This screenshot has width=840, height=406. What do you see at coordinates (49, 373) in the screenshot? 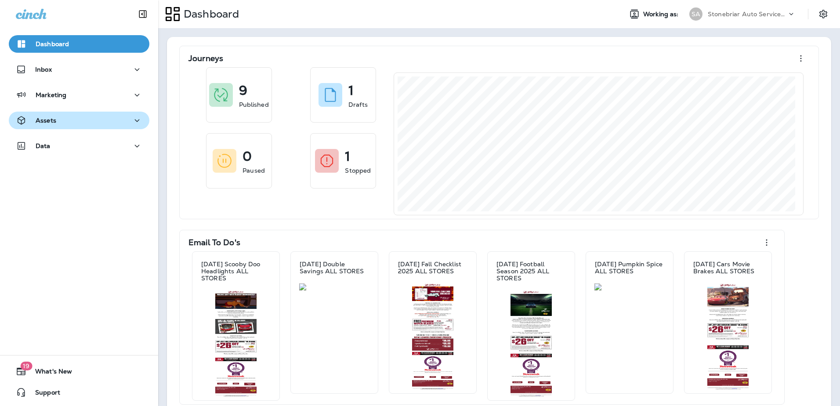
I see `span: What's New` at bounding box center [49, 373].